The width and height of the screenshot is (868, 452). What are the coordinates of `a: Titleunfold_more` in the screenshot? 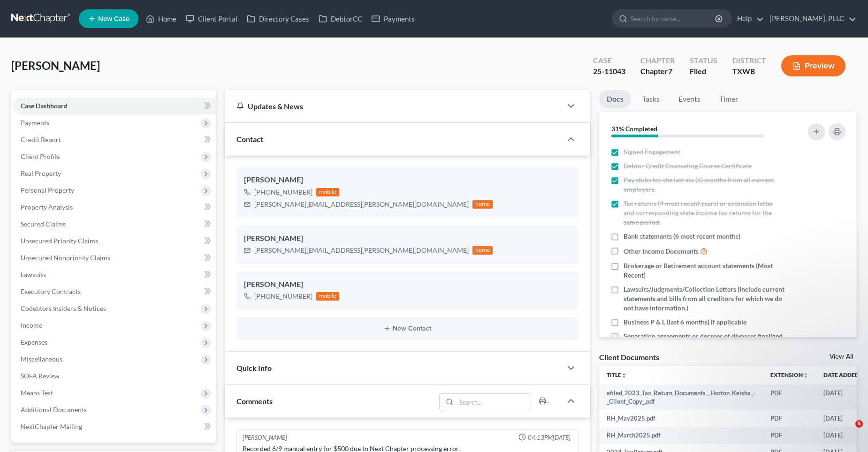 It's located at (616, 374).